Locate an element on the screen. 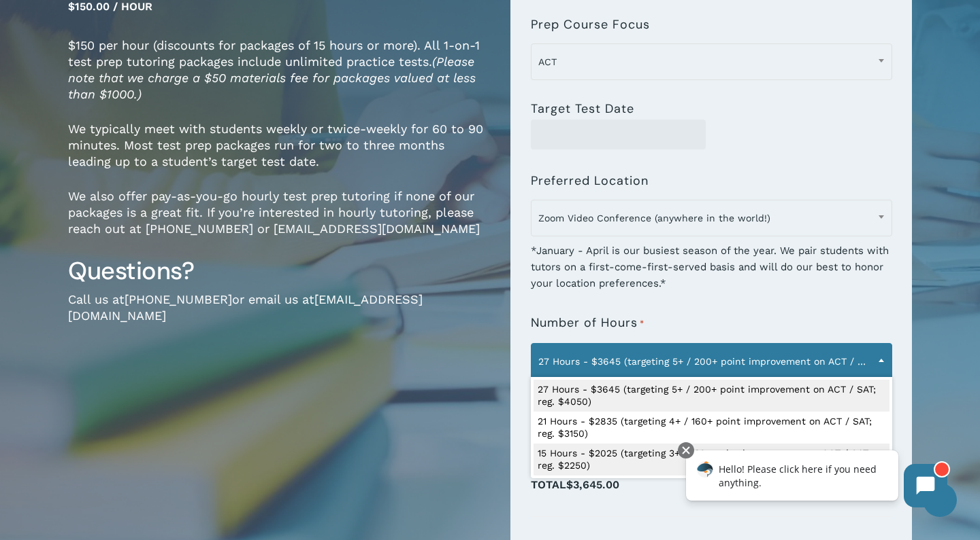  label: Target Test Date is located at coordinates (582, 109).